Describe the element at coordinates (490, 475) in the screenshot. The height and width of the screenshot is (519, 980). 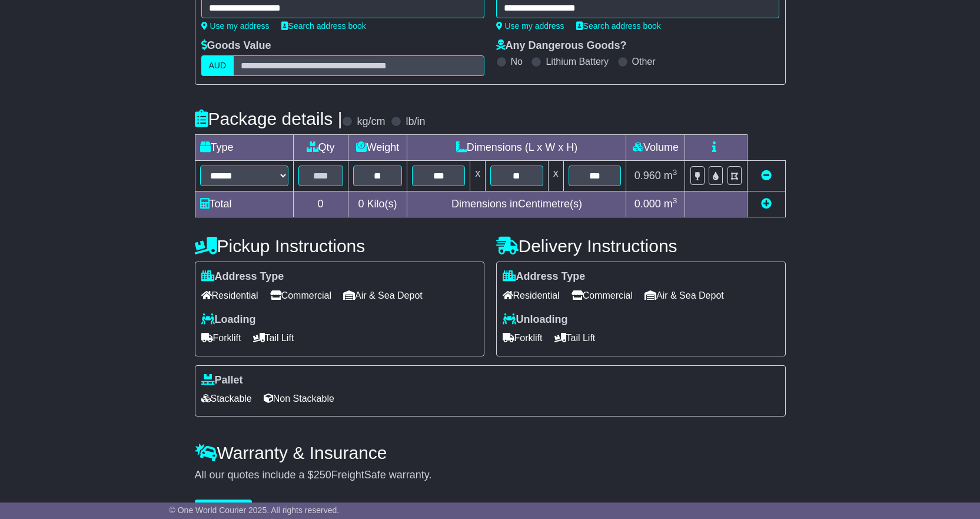
I see `div: All our quotes include a $ FreightSafe warranty.` at that location.